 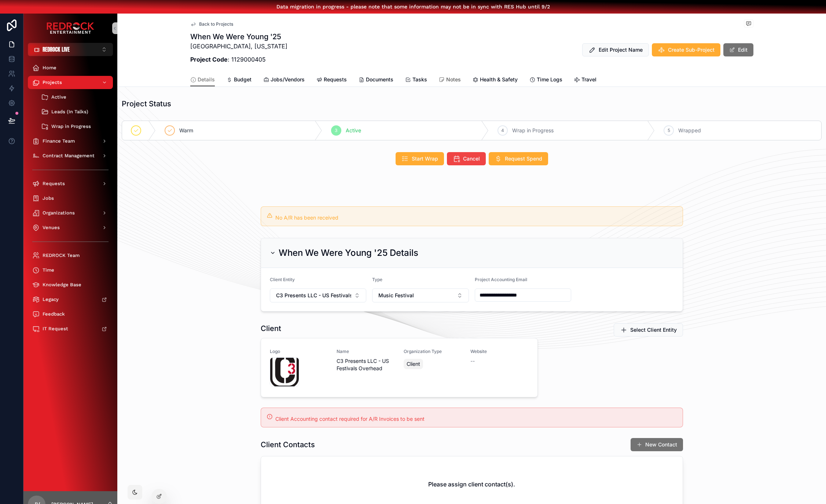 I want to click on a: Notes, so click(x=450, y=80).